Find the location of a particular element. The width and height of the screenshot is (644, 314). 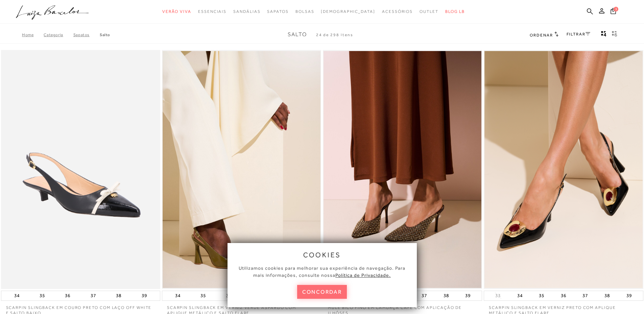

button: 33 is located at coordinates (498, 296).